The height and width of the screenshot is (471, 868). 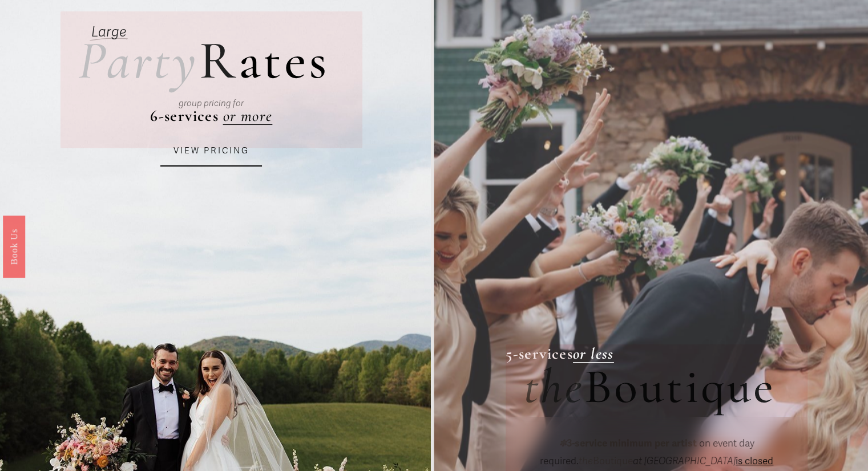 I want to click on a: VIEW PRICING, so click(x=211, y=151).